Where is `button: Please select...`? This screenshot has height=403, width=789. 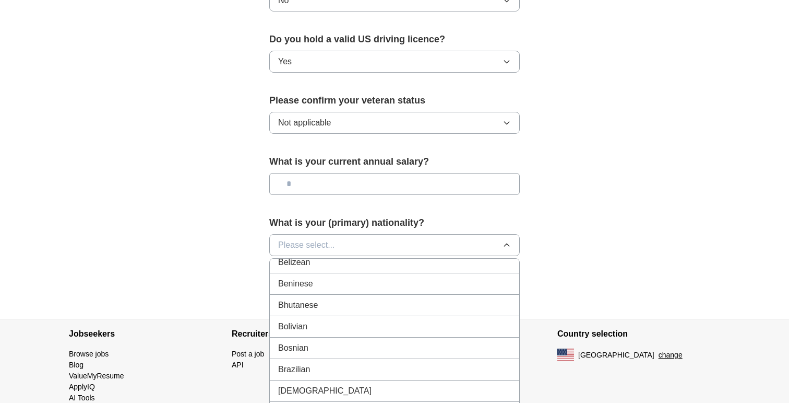 button: Please select... is located at coordinates (395, 245).